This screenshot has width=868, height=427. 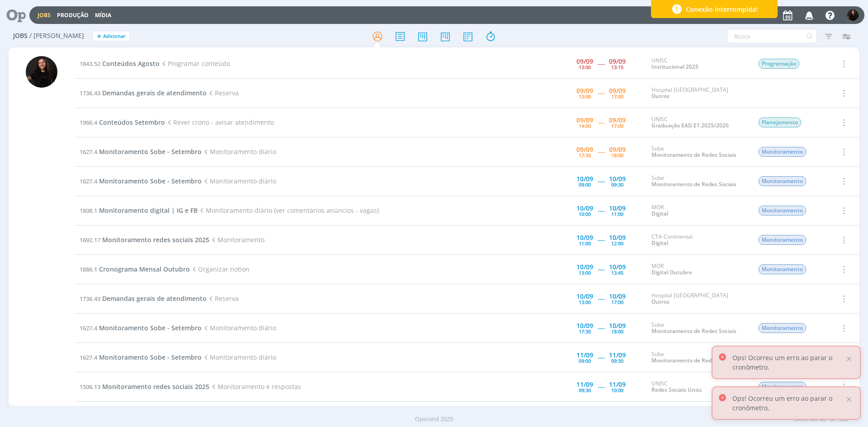 I want to click on a: Redes Sociais Unisc, so click(x=677, y=390).